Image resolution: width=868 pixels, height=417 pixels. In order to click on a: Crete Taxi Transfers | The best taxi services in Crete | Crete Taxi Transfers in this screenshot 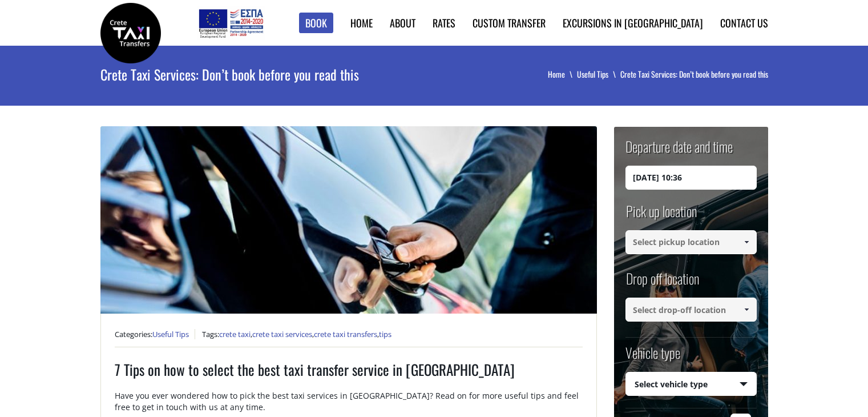, I will do `click(131, 31)`.